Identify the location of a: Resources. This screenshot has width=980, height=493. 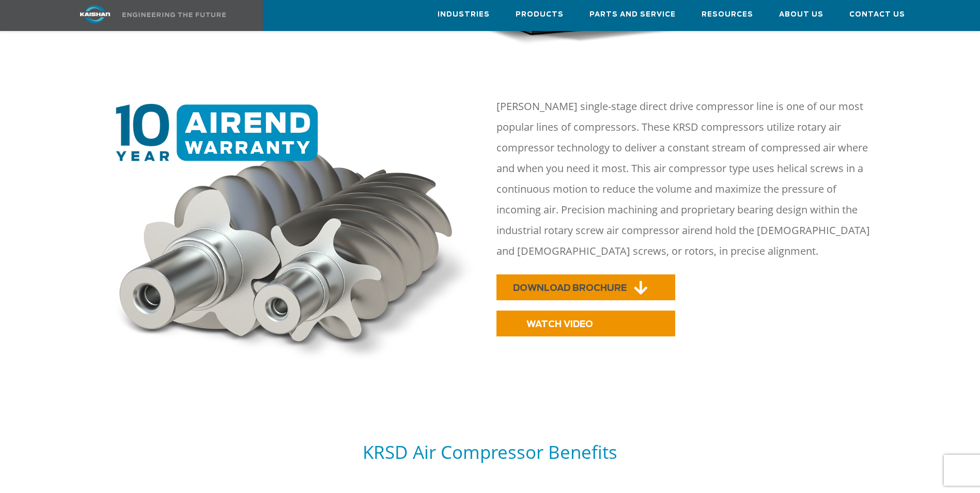
(727, 15).